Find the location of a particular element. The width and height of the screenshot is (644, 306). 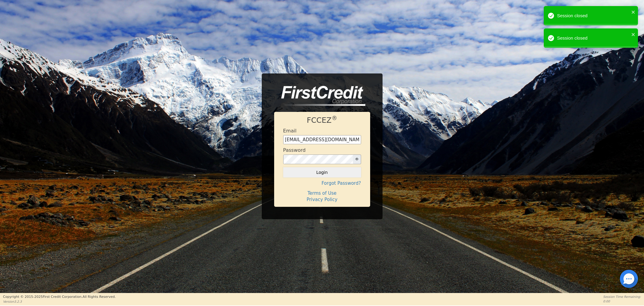

h1: FCCEZ is located at coordinates (322, 120).